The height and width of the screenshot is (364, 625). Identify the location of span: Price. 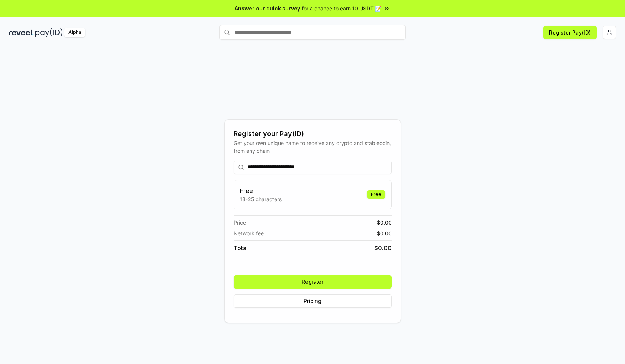
(240, 222).